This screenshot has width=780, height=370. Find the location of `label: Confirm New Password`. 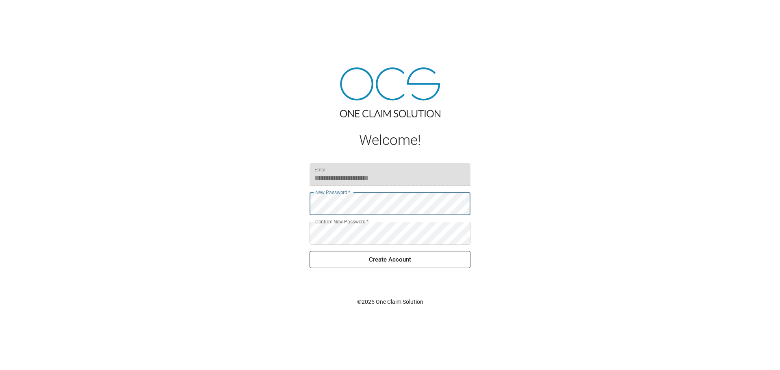

label: Confirm New Password is located at coordinates (341, 221).